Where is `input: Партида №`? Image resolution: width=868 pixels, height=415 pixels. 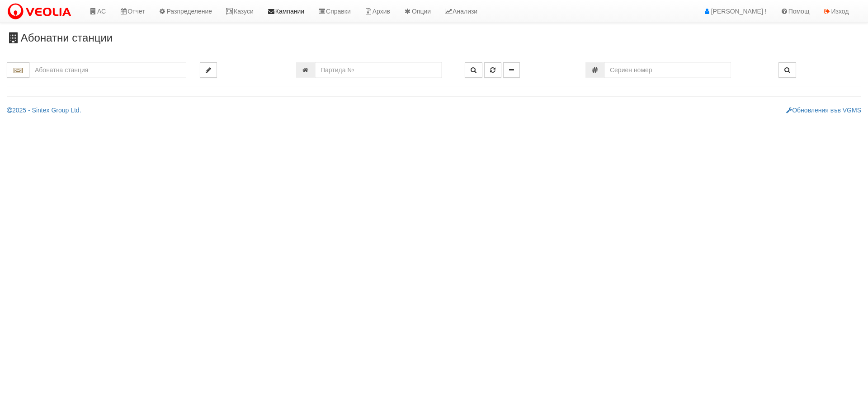 input: Партида № is located at coordinates (378, 70).